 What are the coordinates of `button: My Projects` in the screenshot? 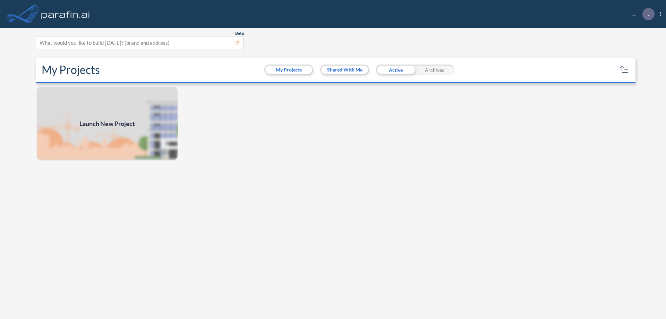 It's located at (289, 70).